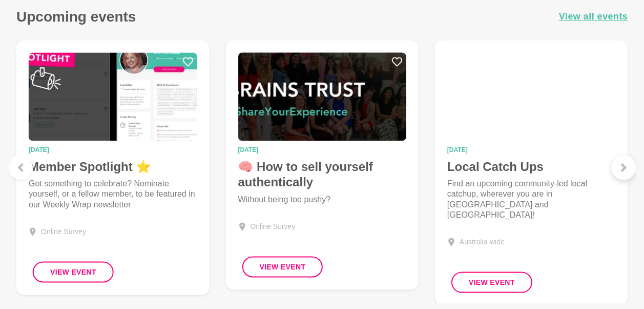 The width and height of the screenshot is (644, 309). What do you see at coordinates (532, 167) in the screenshot?
I see `h4: Local Catch Ups` at bounding box center [532, 167].